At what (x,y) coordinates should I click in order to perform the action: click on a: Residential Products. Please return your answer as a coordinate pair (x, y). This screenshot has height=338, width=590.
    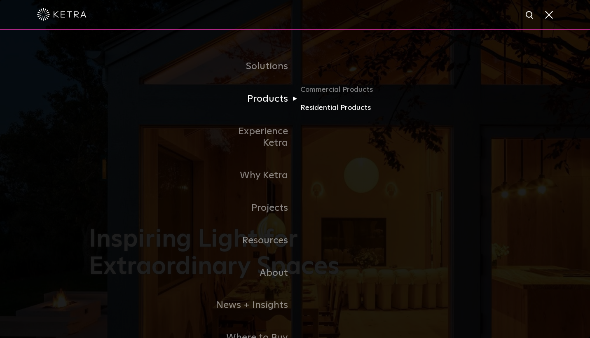
    Looking at the image, I should click on (340, 108).